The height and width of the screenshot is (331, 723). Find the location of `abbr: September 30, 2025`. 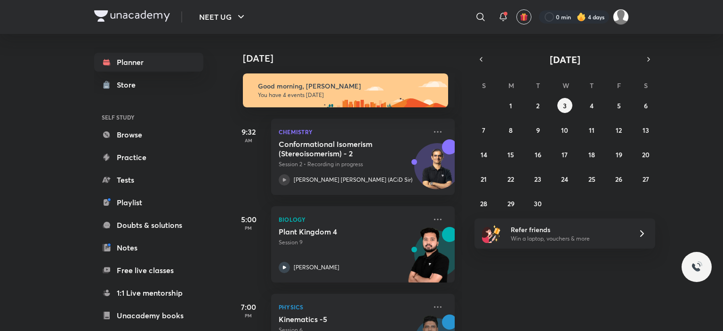

abbr: September 30, 2025 is located at coordinates (538, 203).